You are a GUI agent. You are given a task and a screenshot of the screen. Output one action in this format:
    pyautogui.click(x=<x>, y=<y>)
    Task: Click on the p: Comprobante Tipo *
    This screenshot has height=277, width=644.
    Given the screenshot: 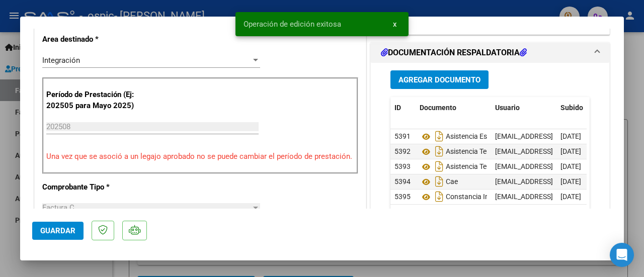 What is the action you would take?
    pyautogui.click(x=90, y=187)
    